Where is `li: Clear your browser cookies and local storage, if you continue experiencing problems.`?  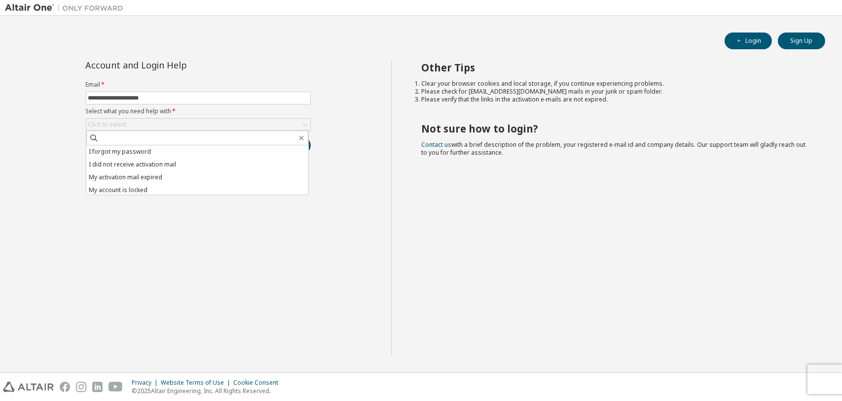 li: Clear your browser cookies and local storage, if you continue experiencing problems. is located at coordinates (614, 84).